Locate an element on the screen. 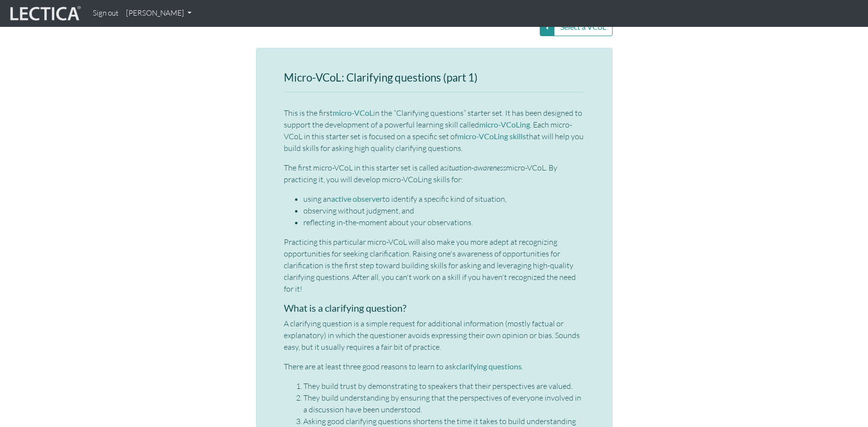 The width and height of the screenshot is (868, 427). a: clarifying questions is located at coordinates (489, 365).